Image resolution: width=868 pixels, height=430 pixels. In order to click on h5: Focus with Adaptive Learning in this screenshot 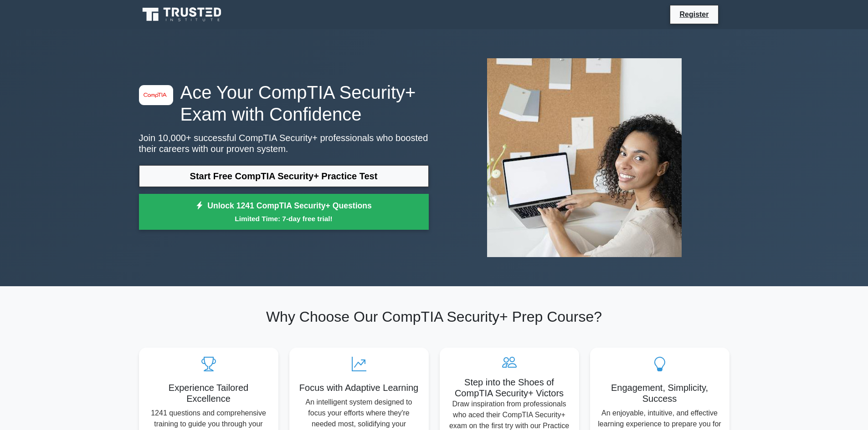, I will do `click(359, 388)`.